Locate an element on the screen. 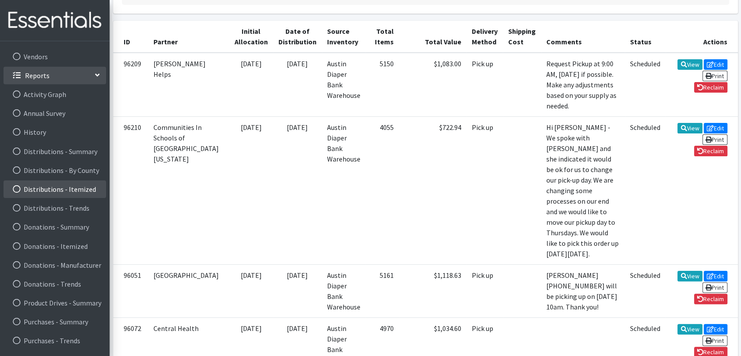 The image size is (741, 356). a: Vendors is located at coordinates (55, 57).